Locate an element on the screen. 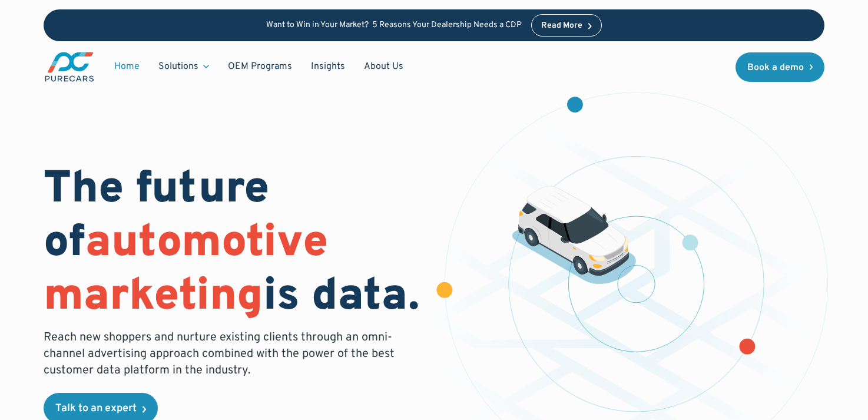 Image resolution: width=868 pixels, height=420 pixels. a: OEM Programs is located at coordinates (260, 67).